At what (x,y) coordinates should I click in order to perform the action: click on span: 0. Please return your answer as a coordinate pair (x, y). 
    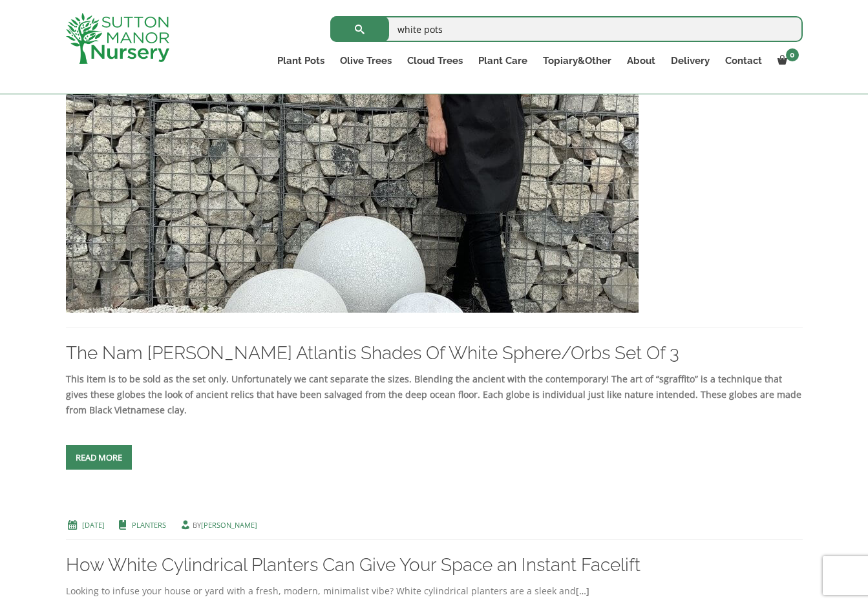
    Looking at the image, I should click on (792, 55).